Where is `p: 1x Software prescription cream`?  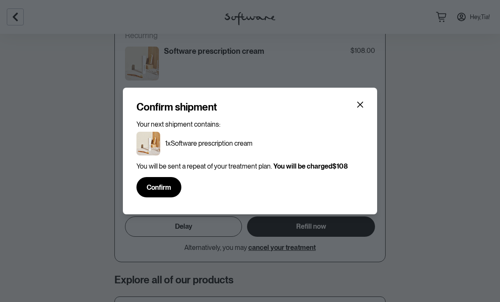
p: 1x Software prescription cream is located at coordinates (209, 143).